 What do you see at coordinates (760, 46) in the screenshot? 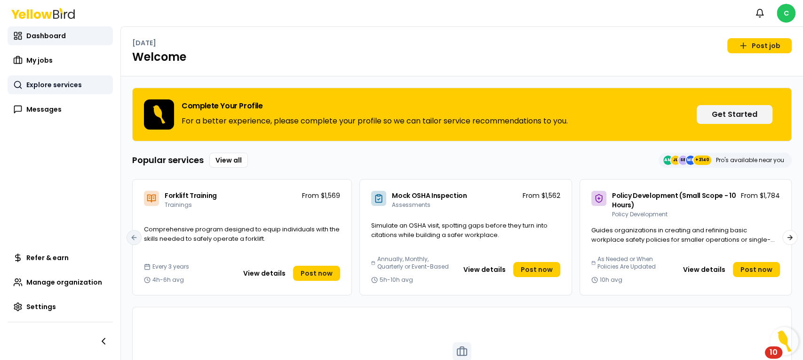
I see `a: Post job` at bounding box center [760, 46].